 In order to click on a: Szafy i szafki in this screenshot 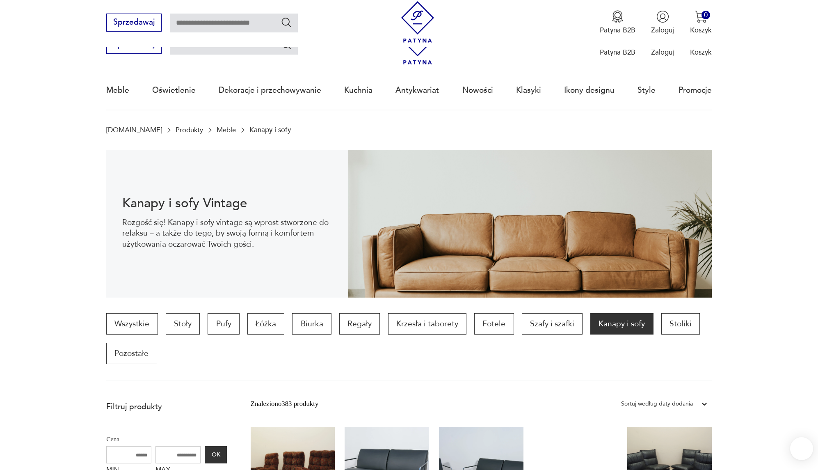, I will do `click(552, 324)`.